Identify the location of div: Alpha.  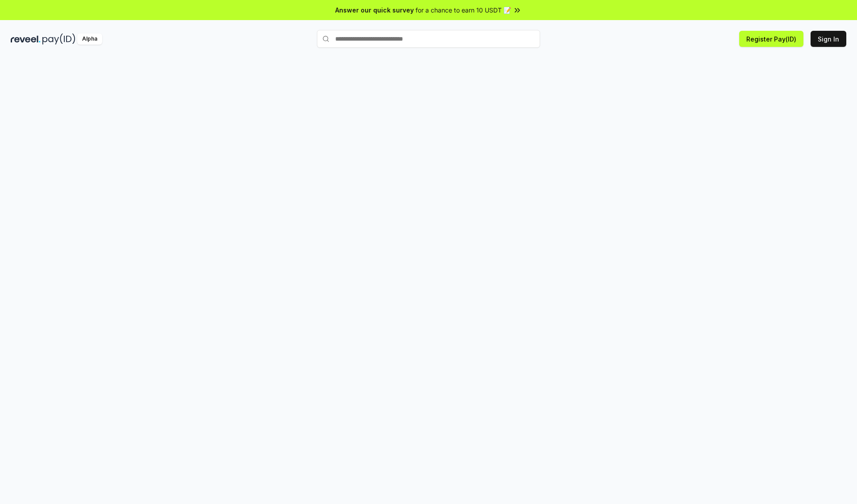
(90, 39).